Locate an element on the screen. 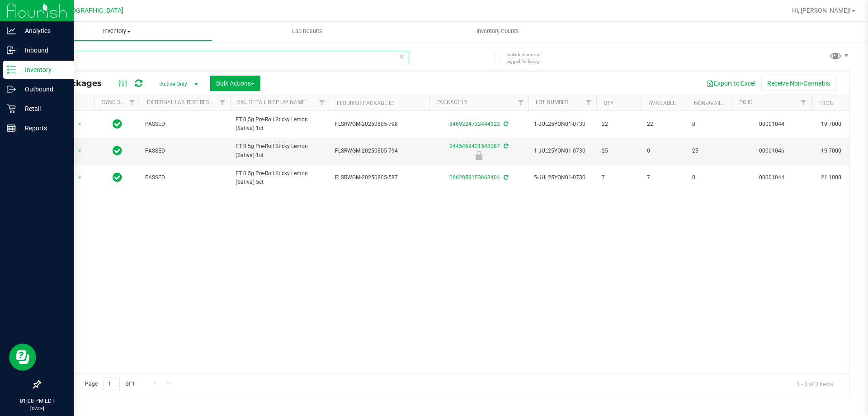 The height and width of the screenshot is (416, 868). a: Non-Available is located at coordinates (713, 103).